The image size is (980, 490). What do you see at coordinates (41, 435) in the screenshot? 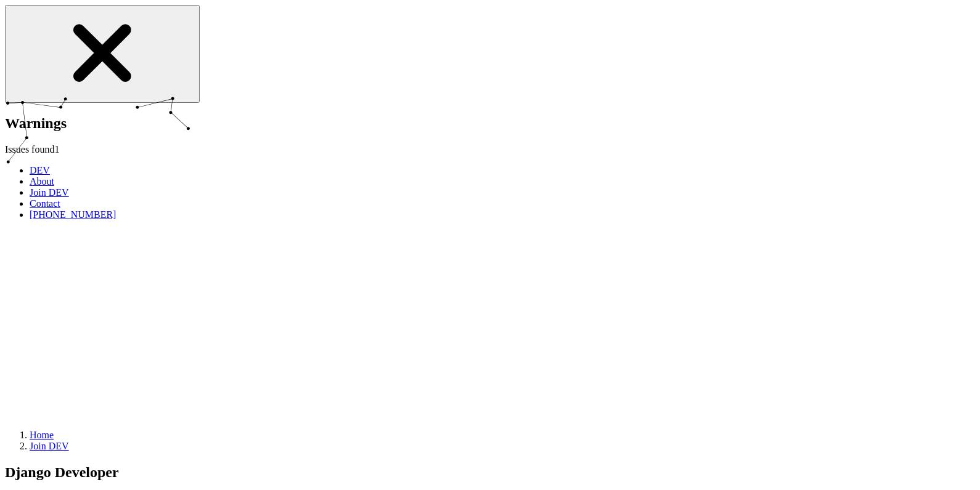
I see `span: Home` at bounding box center [41, 435].